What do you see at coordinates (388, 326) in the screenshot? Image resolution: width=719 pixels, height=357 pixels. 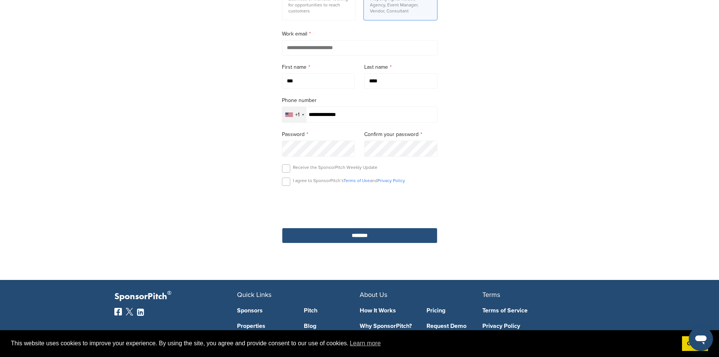 I see `a: Why SponsorPitch?` at bounding box center [388, 326].